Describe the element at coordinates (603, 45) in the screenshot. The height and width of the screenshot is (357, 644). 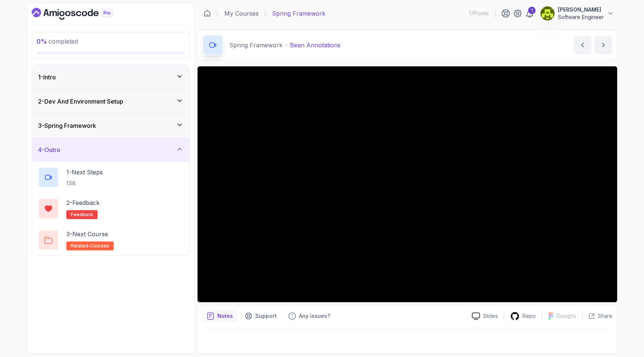
I see `button: next content` at that location.